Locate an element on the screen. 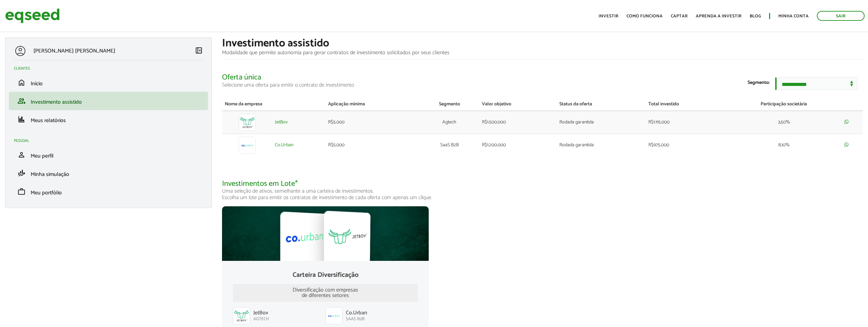 Image resolution: width=868 pixels, height=327 pixels. td: Agtech is located at coordinates (449, 123).